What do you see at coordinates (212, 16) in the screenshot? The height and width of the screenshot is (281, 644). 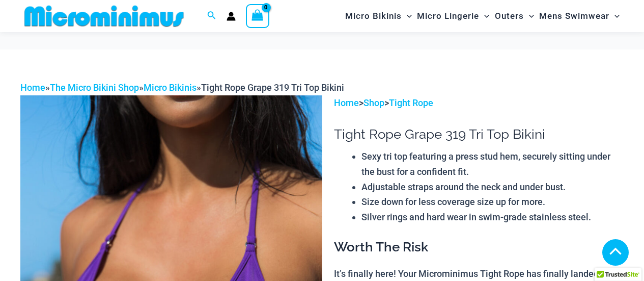 I see `a: Search icon link` at bounding box center [212, 16].